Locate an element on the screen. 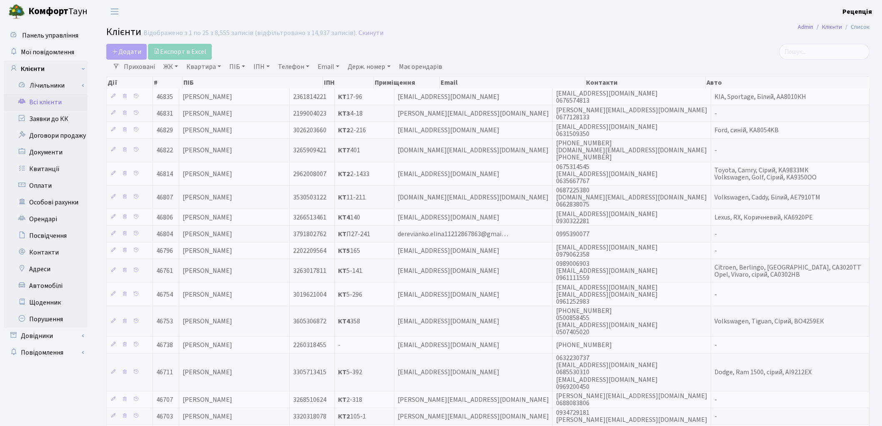  a: Експорт в Excel is located at coordinates (180, 52).